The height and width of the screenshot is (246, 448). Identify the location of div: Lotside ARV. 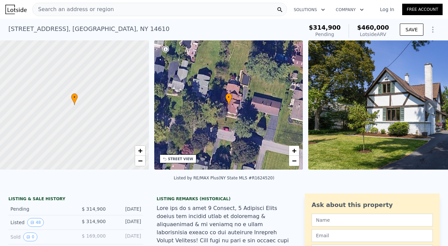
(373, 34).